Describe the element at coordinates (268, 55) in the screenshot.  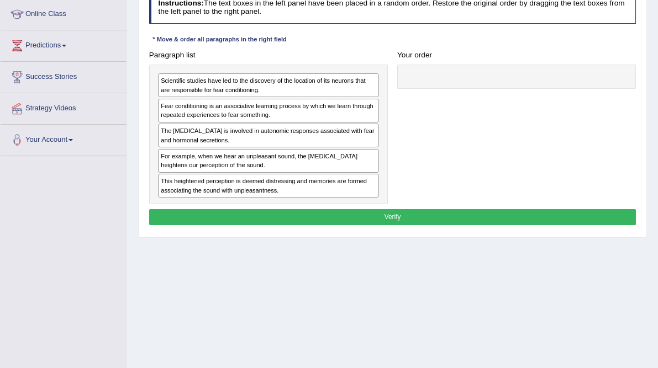
I see `h4: Paragraph list` at that location.